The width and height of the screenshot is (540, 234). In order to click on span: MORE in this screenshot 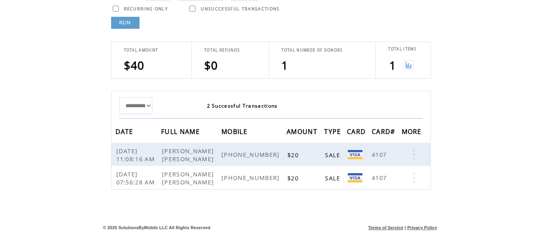, I will do `click(413, 132)`.